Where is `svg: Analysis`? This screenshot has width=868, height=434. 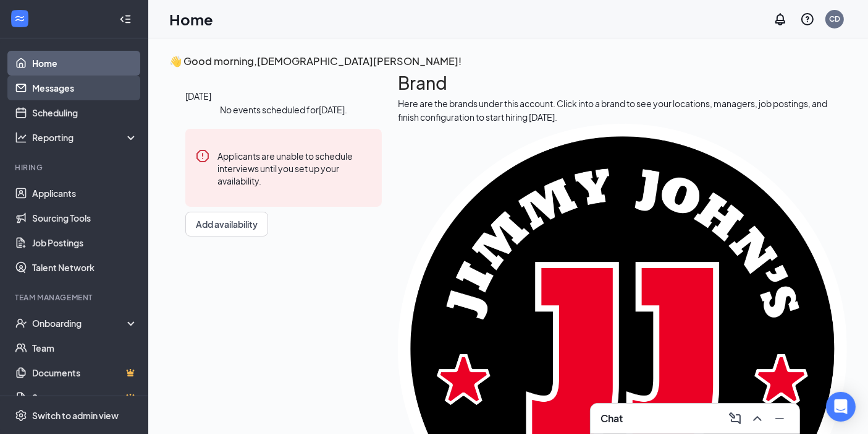
svg: Analysis is located at coordinates (21, 138).